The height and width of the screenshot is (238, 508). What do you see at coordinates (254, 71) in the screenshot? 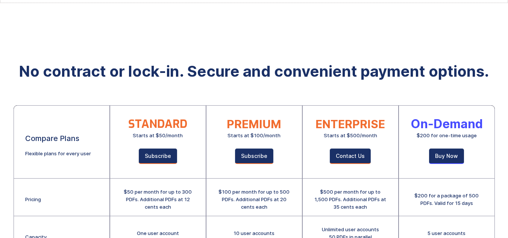
I see `strong: No contract or lock-in. Secure and convenient payment options.` at bounding box center [254, 71].